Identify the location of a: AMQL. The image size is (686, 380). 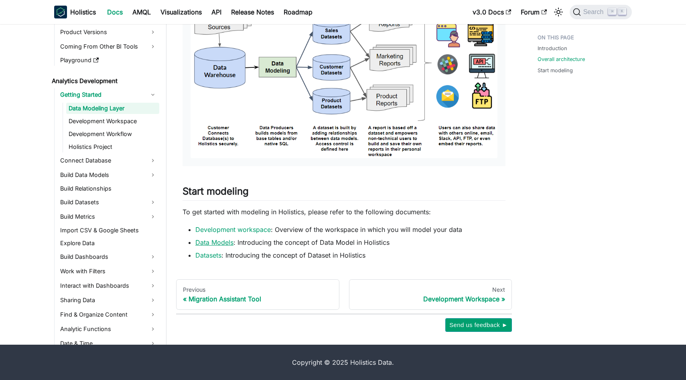
(142, 12).